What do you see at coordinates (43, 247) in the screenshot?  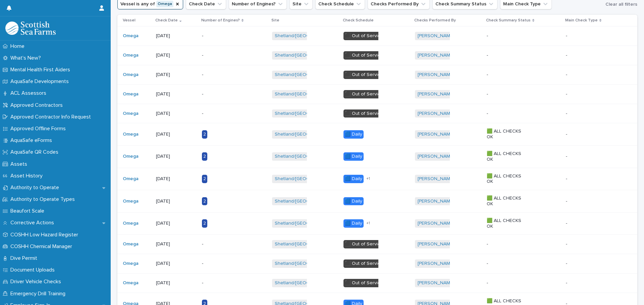 I see `p: COSHH Chemical Manager` at bounding box center [43, 247].